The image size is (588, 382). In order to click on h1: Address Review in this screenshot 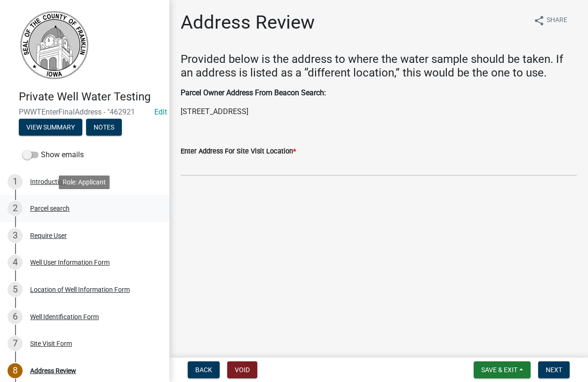, I will do `click(247, 23)`.